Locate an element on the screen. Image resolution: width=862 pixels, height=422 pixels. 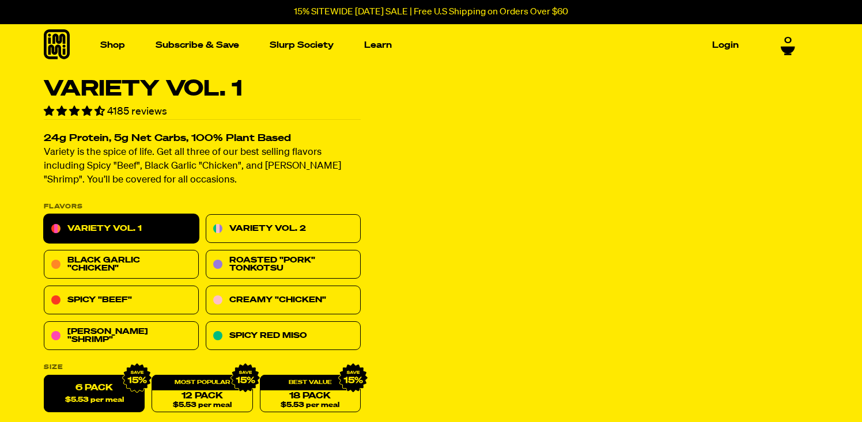
label: 6 Pack is located at coordinates (94, 394).